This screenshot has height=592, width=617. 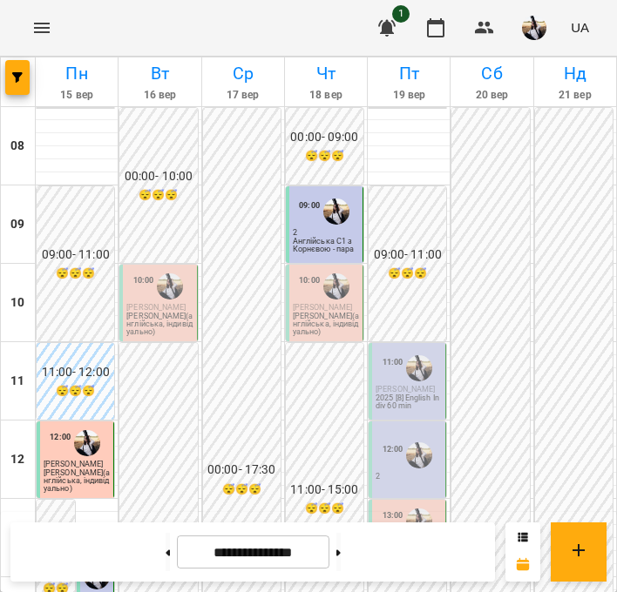 What do you see at coordinates (575, 73) in the screenshot?
I see `h6: Нд` at bounding box center [575, 73].